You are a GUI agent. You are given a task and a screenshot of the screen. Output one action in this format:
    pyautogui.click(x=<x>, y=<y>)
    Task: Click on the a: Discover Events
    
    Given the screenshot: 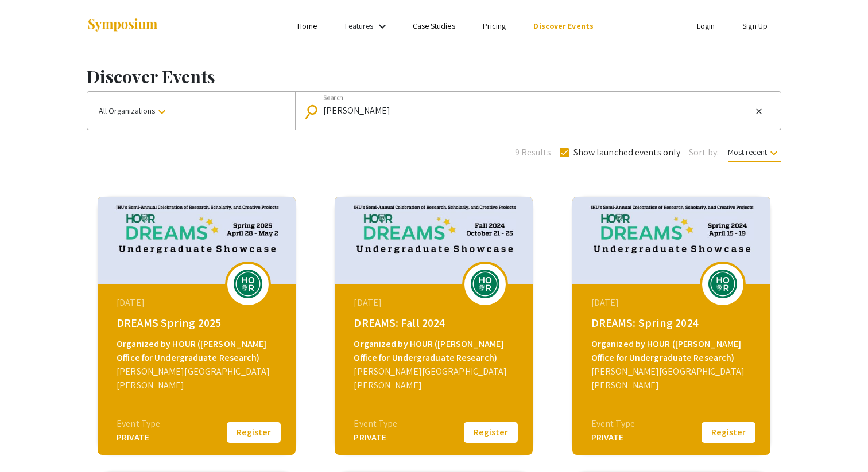 What is the action you would take?
    pyautogui.click(x=563, y=26)
    